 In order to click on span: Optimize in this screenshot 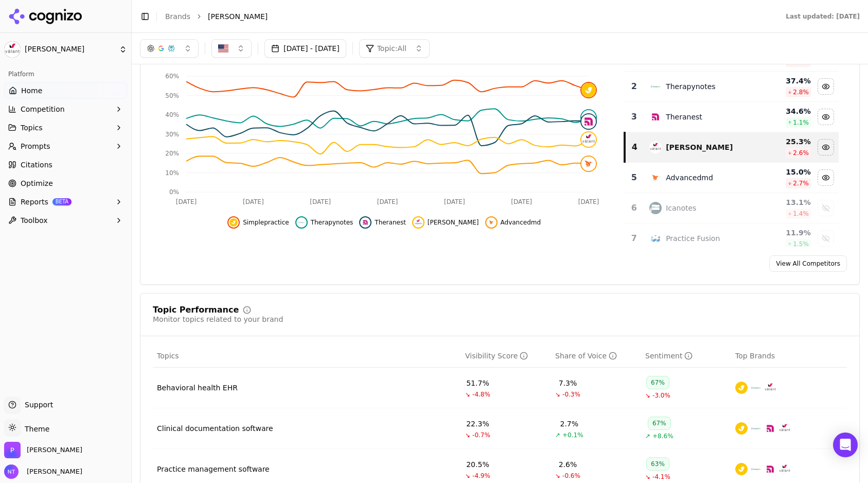, I will do `click(37, 183)`.